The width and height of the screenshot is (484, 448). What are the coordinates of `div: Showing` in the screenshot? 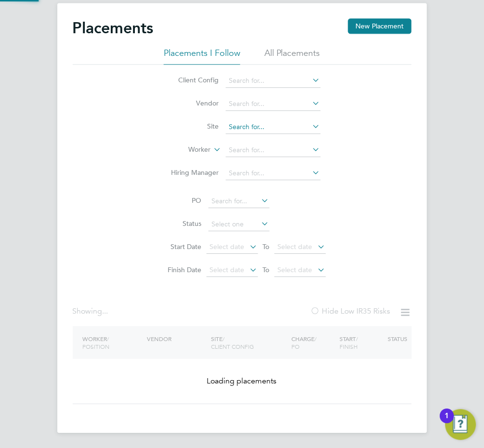 It's located at (91, 311).